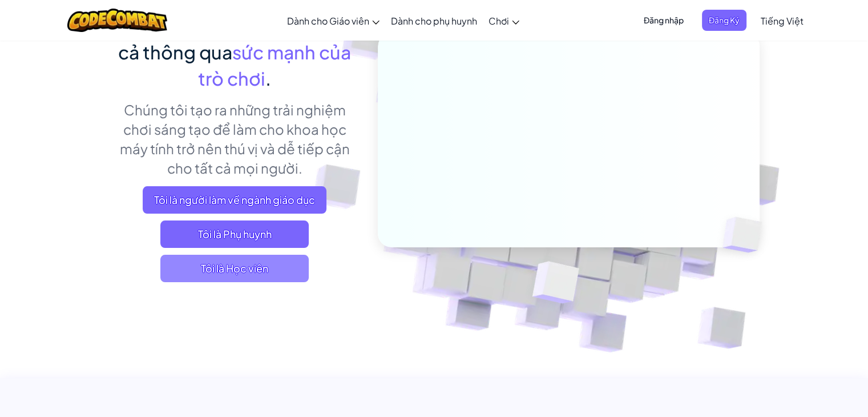  What do you see at coordinates (235, 200) in the screenshot?
I see `span: Tôi là người làm về ngành giáo dục` at bounding box center [235, 200].